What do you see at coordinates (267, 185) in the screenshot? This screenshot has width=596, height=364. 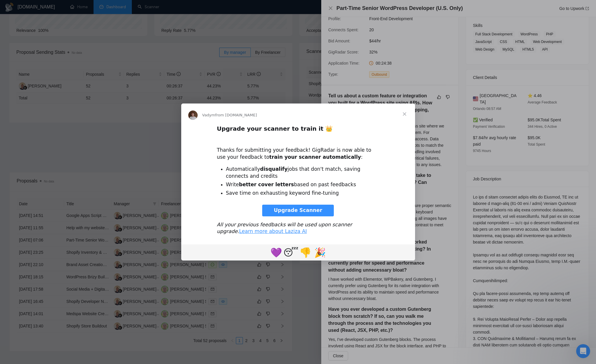 I see `b: better cover letters` at bounding box center [267, 185].